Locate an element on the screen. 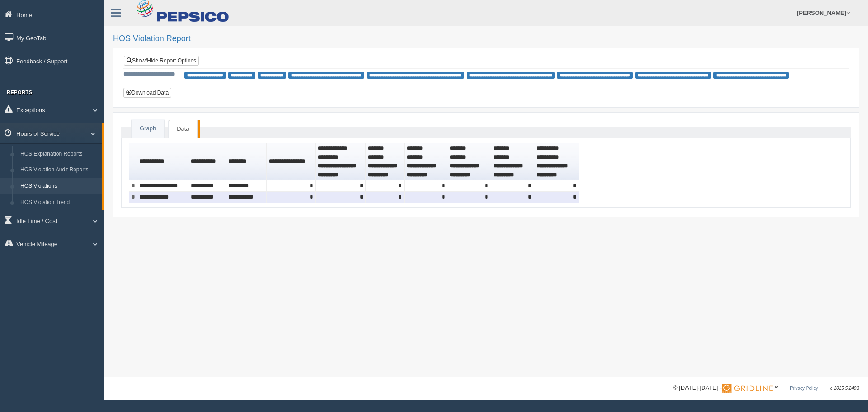 This screenshot has width=868, height=412. h2: HOS Violation Report is located at coordinates (486, 39).